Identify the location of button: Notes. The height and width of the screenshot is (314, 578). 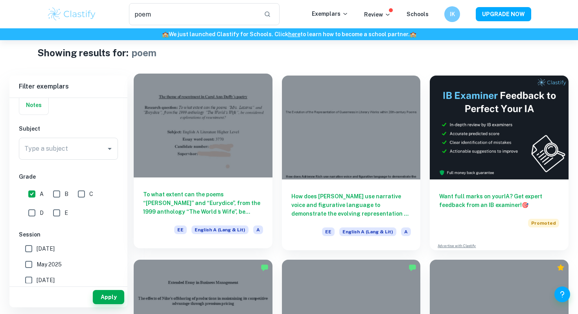
(34, 105).